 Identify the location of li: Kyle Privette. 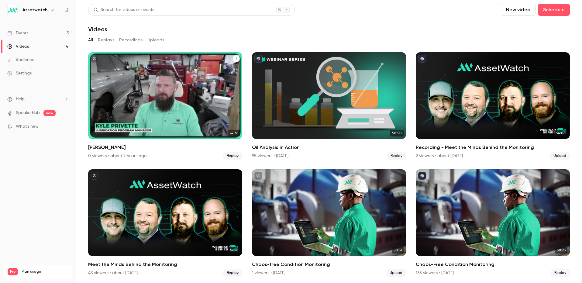
(165, 106).